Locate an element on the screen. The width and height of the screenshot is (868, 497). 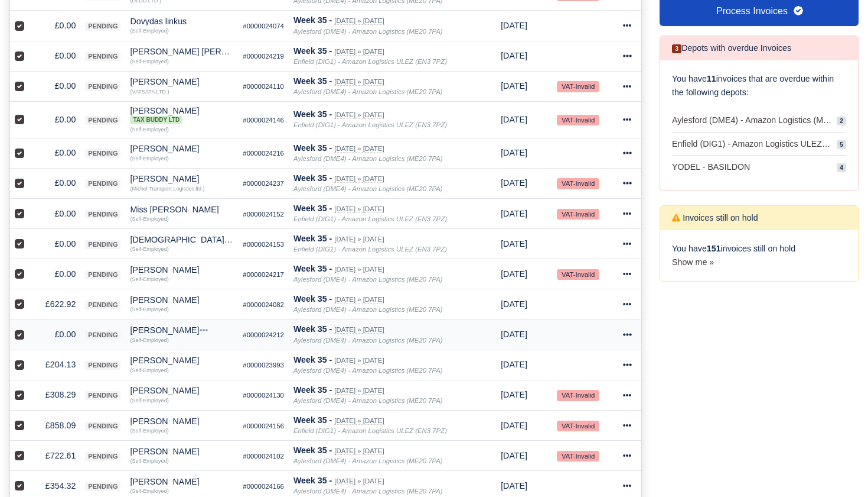
small: #0000024082 is located at coordinates (263, 305).